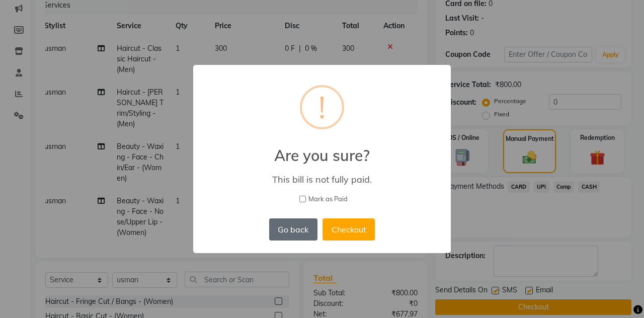 This screenshot has width=644, height=318. Describe the element at coordinates (322, 149) in the screenshot. I see `h2: Are you sure?` at that location.